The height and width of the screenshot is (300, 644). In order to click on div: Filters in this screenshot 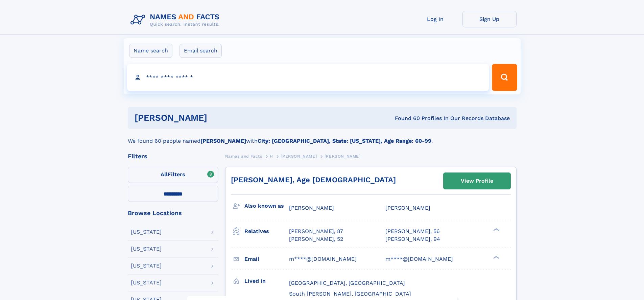, I will do `click(173, 156)`.